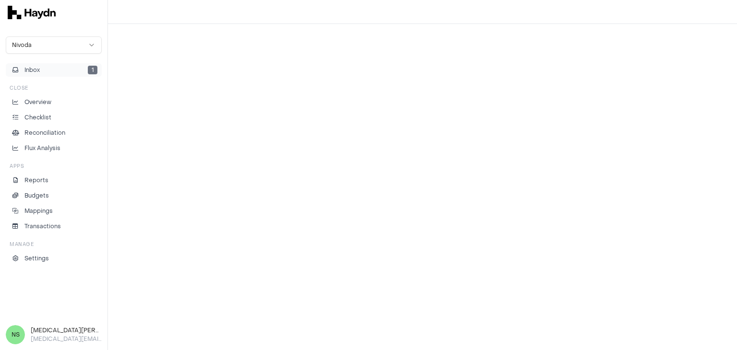  Describe the element at coordinates (93, 70) in the screenshot. I see `span: 1` at that location.